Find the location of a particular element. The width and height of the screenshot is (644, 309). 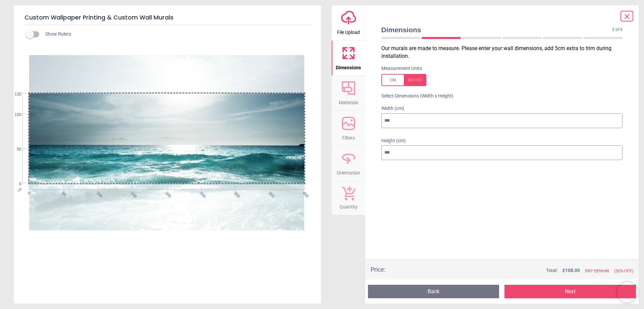

span: £ 216.00 is located at coordinates (601, 270).